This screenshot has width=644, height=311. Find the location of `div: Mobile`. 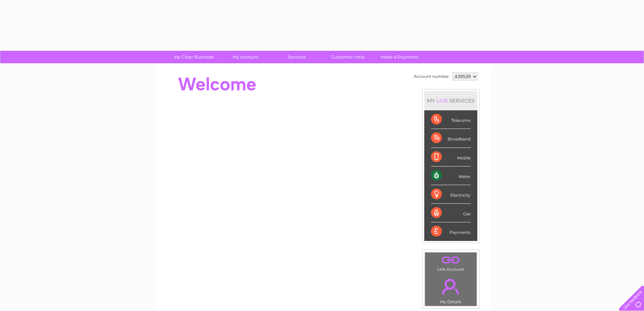

div: Mobile is located at coordinates (451, 157).